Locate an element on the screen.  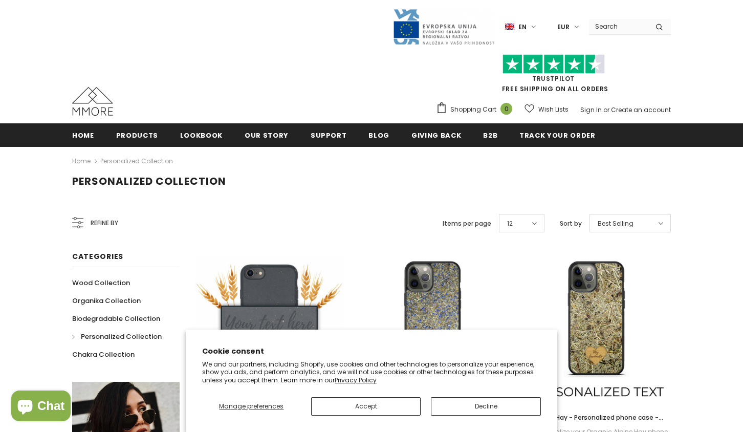
span: Lookbook is located at coordinates (201, 135).